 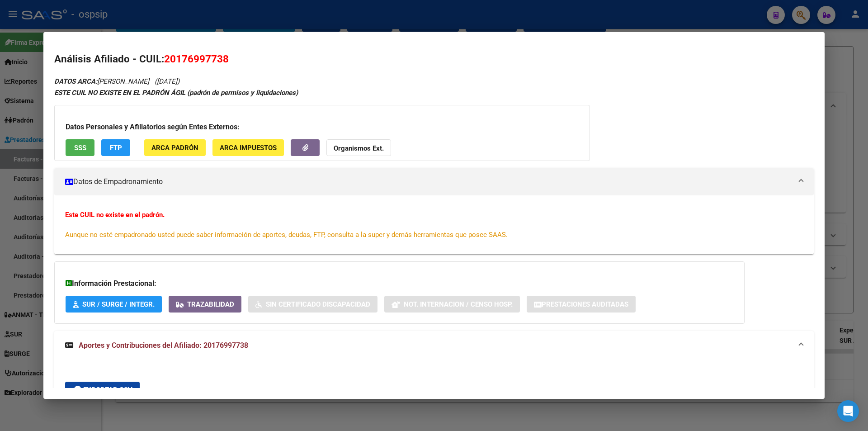 I want to click on mat-expansion-panel-header: Datos de Empadronamiento, so click(x=434, y=182).